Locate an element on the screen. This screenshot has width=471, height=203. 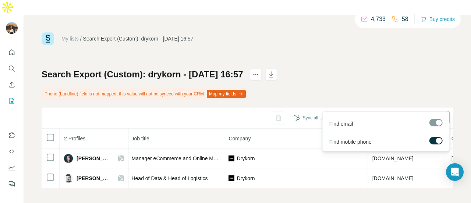
a: My lists is located at coordinates (70, 39).